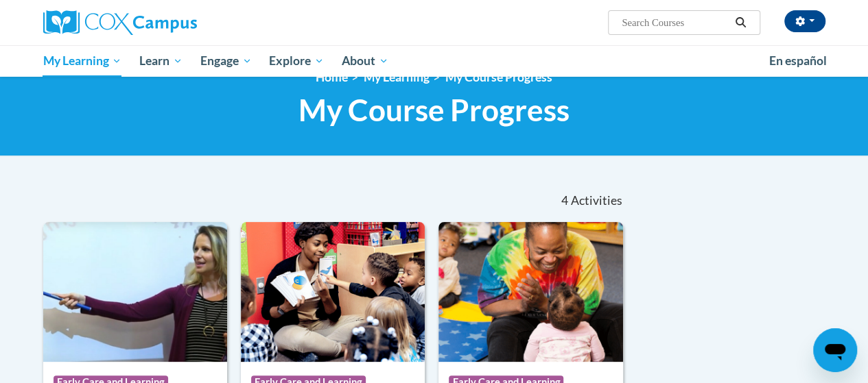 The image size is (868, 383). I want to click on a: My Course Progress, so click(499, 77).